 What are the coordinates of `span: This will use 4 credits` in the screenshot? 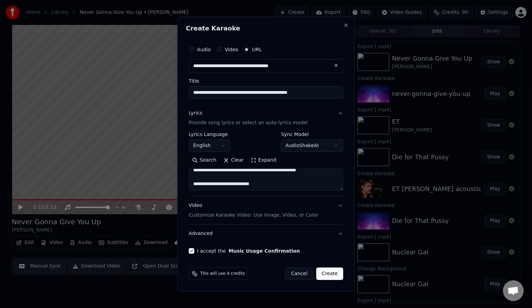 It's located at (222, 274).